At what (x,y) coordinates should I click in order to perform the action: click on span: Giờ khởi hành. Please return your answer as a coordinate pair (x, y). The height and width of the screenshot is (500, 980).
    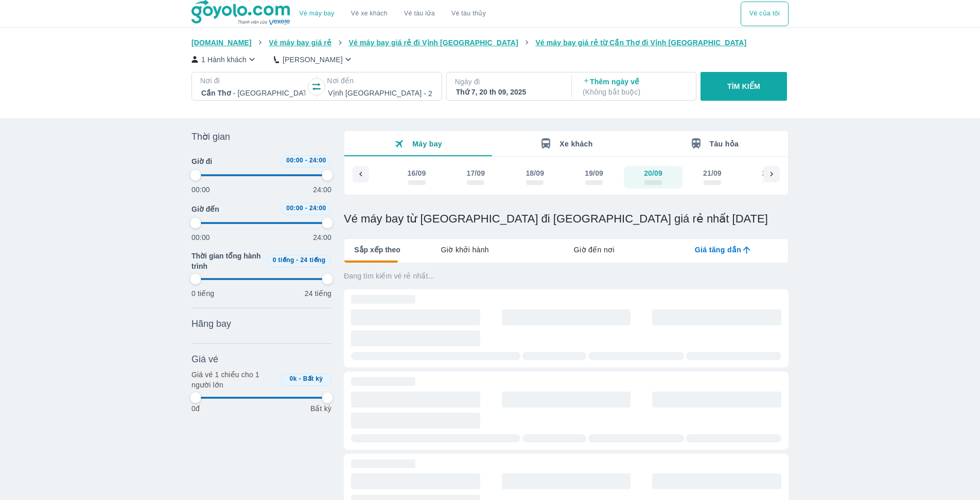
    Looking at the image, I should click on (465, 250).